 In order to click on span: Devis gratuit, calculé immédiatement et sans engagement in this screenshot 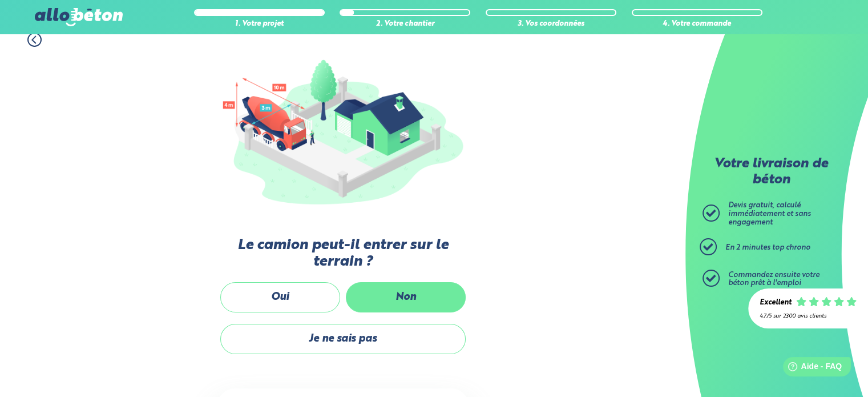, I will do `click(770, 214)`.